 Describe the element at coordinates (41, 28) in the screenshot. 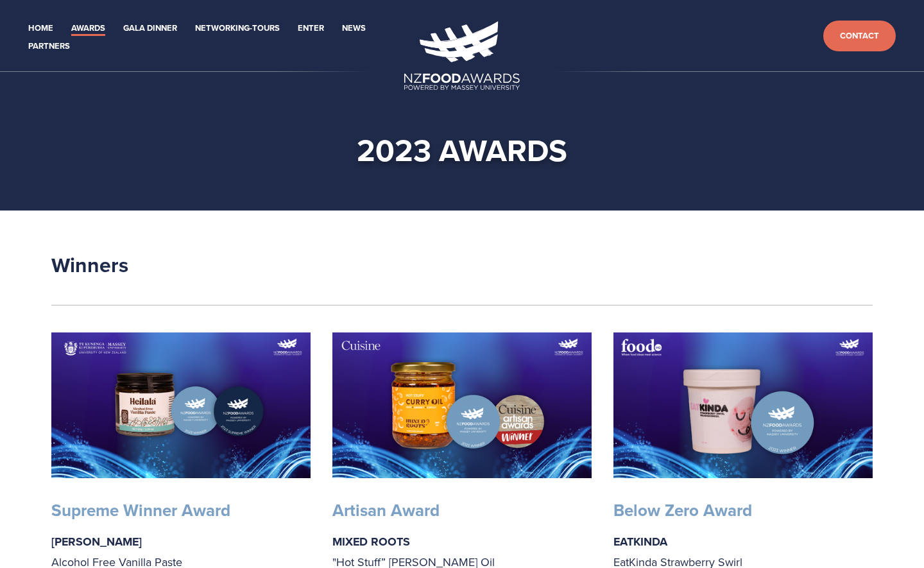

I see `a: Home` at that location.